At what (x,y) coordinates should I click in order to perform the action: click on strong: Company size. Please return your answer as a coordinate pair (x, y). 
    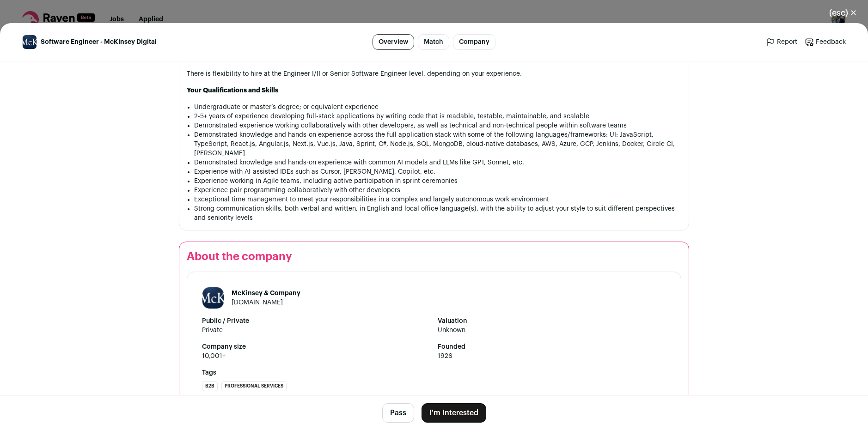
    Looking at the image, I should click on (316, 347).